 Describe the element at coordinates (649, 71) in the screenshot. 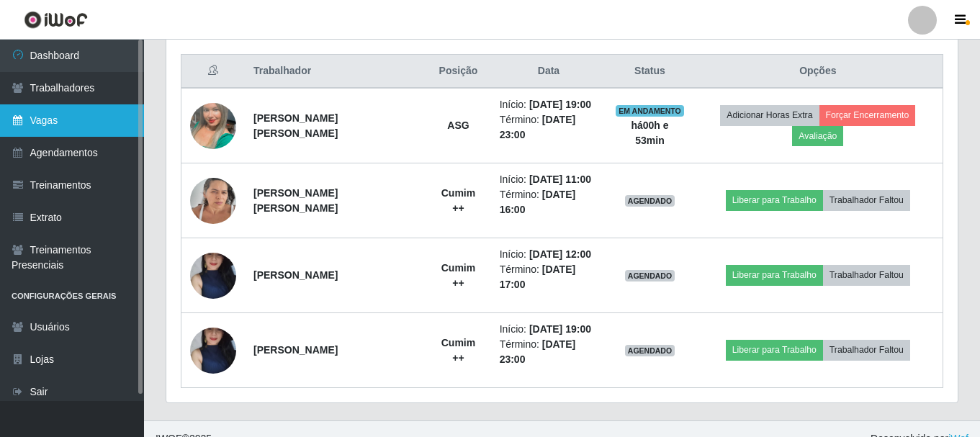

I see `th: Status` at that location.